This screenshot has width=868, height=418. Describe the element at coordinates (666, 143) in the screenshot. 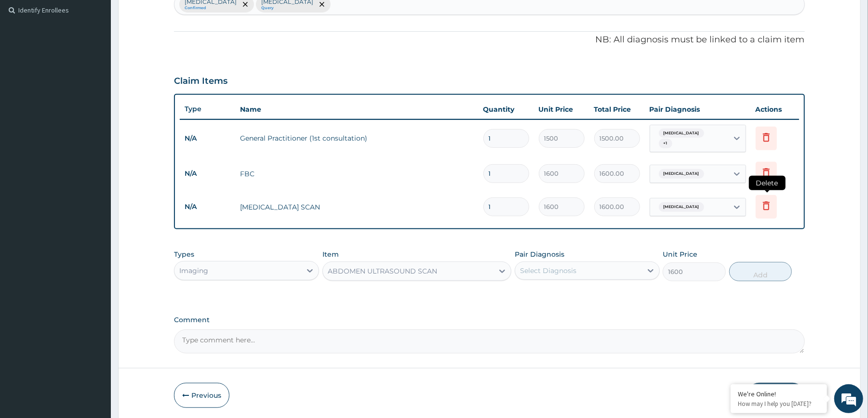

I see `span: + 1` at that location.